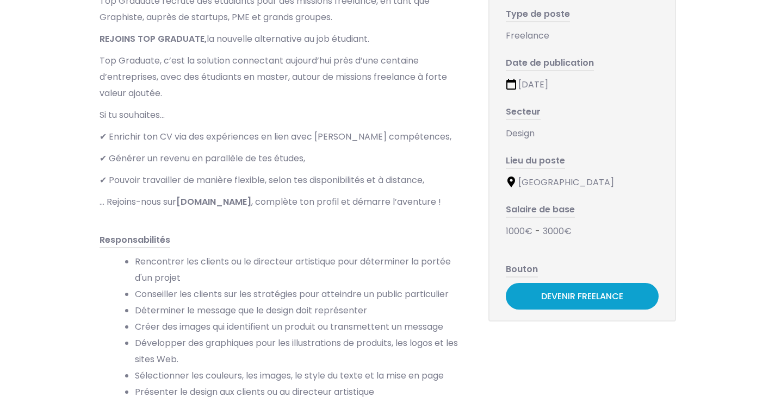 This screenshot has height=397, width=775. Describe the element at coordinates (283, 202) in the screenshot. I see `p: … Rejoins-nous sur , complète ton profil et démarre l’aventure !` at that location.